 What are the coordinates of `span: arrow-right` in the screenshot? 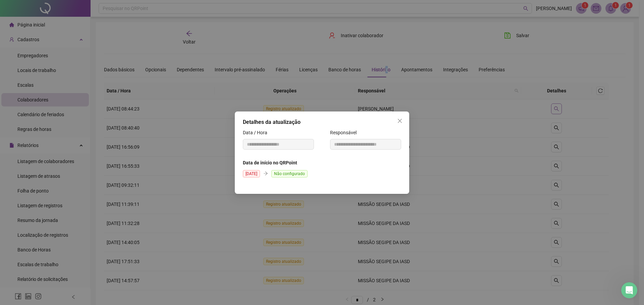 It's located at (265, 174).